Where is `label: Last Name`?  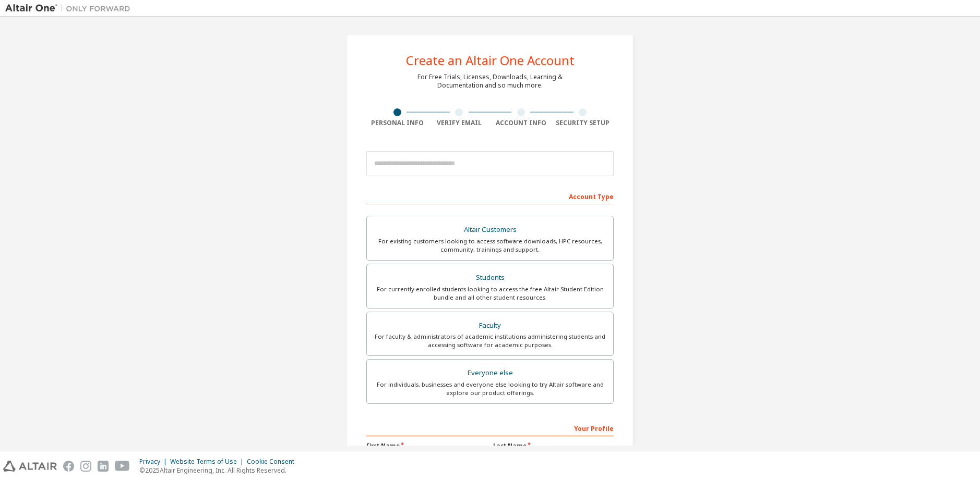
label: Last Name is located at coordinates (553, 446).